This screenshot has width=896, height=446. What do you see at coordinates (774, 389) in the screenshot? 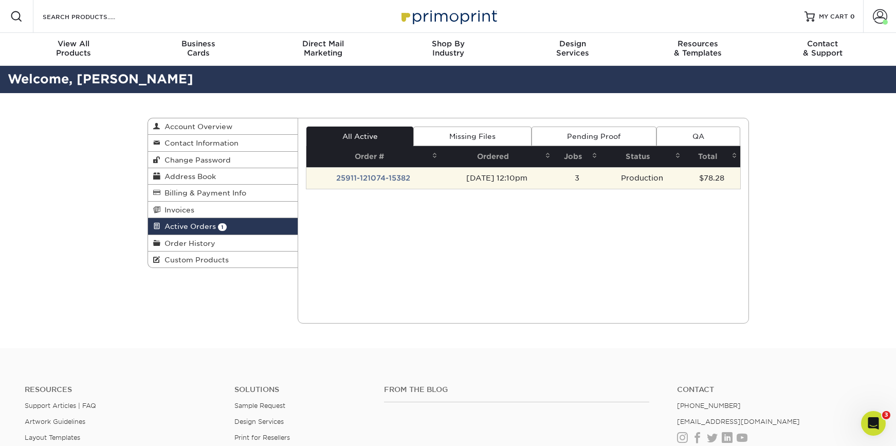
I see `a: Contact` at bounding box center [774, 389].